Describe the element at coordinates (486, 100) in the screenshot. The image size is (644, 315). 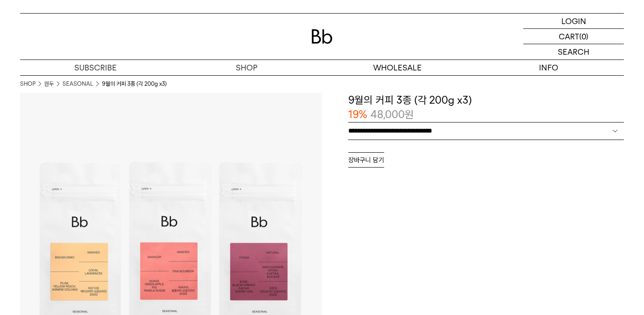
I see `h3: 9월의 커피 3종 (각 200g x3)` at that location.